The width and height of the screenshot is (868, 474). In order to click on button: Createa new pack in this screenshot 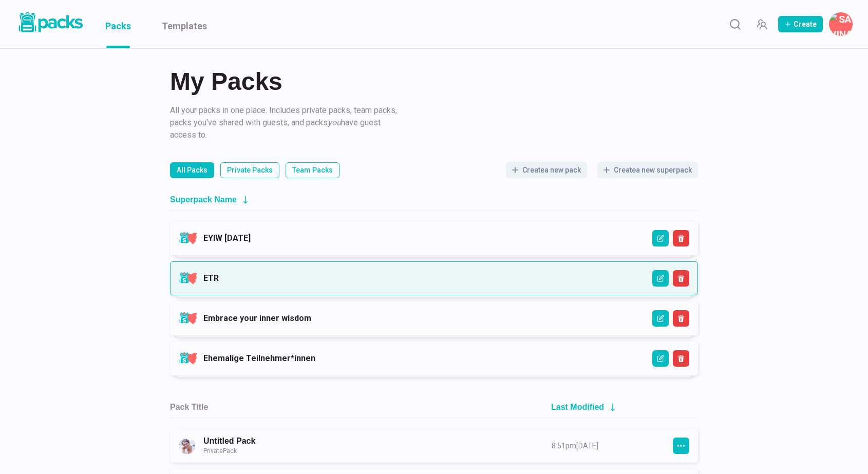, I will do `click(547, 170)`.